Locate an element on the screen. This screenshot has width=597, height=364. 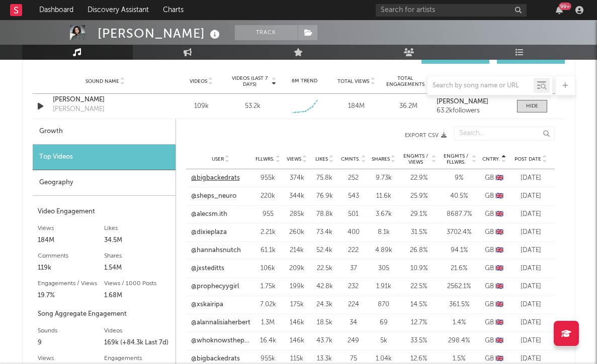
a: @prophecyygirl is located at coordinates (215, 287).